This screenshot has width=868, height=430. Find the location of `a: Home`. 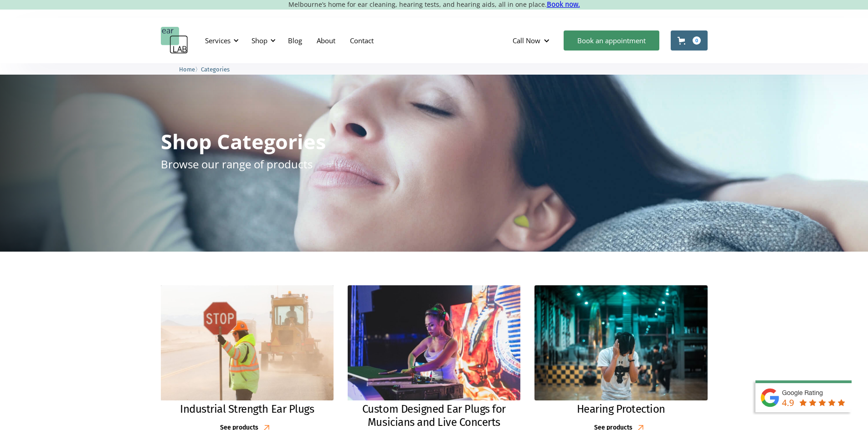

a: Home is located at coordinates (187, 69).